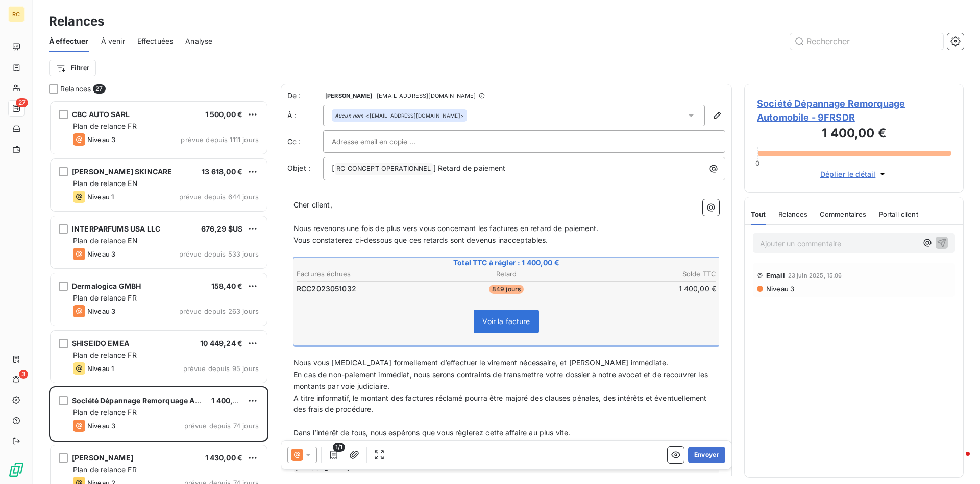 Image resolution: width=980 pixels, height=484 pixels. What do you see at coordinates (305, 96) in the screenshot?
I see `span: De :` at bounding box center [305, 96].